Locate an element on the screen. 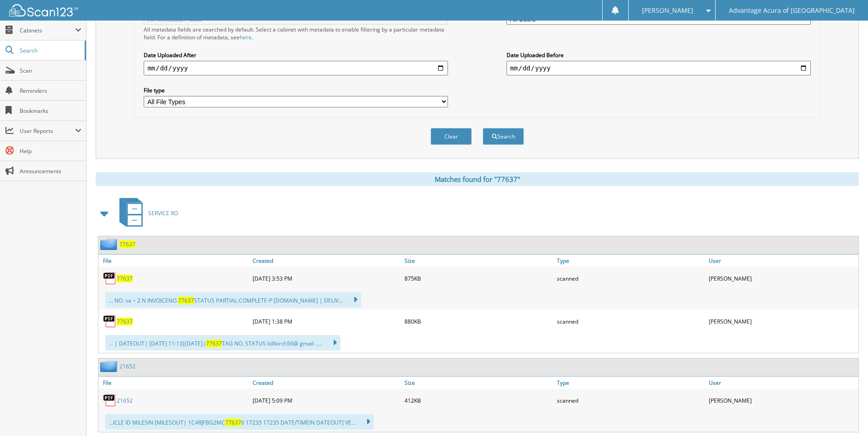 The width and height of the screenshot is (868, 436). label: File type is located at coordinates (296, 90).